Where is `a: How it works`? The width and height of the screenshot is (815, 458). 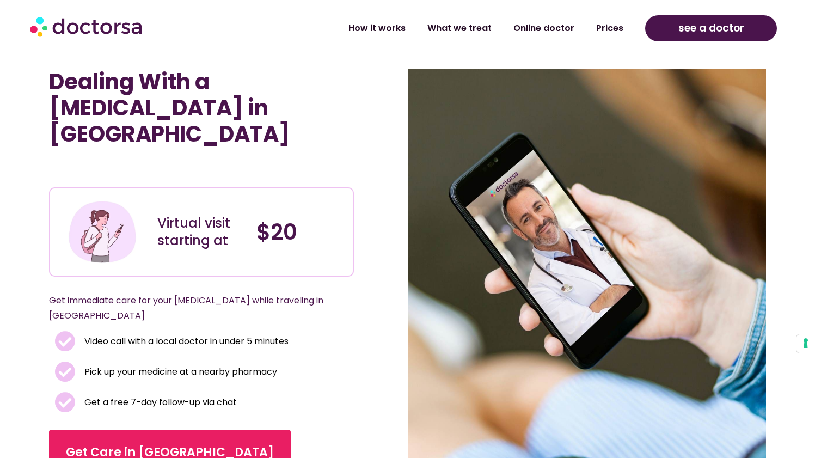
a: How it works is located at coordinates (377, 28).